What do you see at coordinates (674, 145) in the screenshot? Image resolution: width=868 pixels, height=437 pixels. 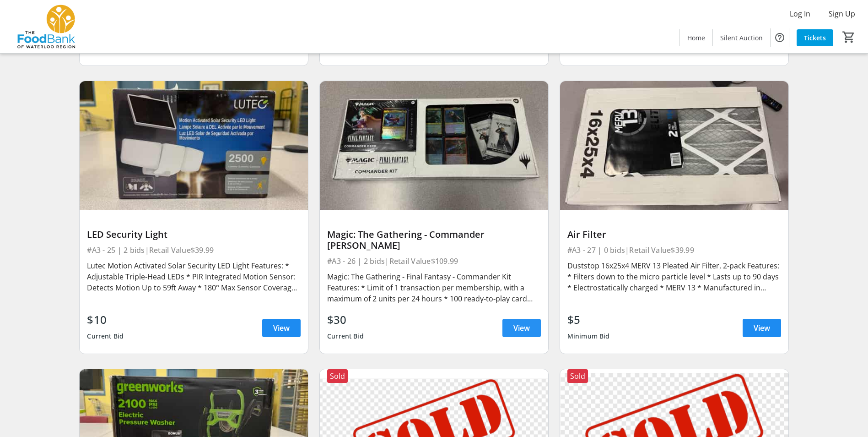 I see `img: Air Filter` at bounding box center [674, 145].